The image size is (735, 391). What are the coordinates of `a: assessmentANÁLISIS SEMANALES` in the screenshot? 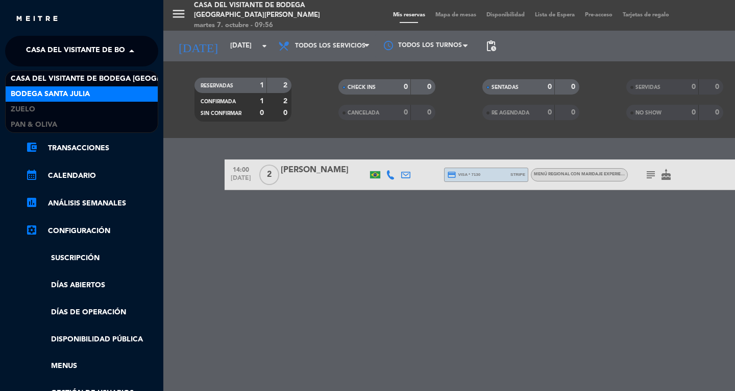 It's located at (92, 203).